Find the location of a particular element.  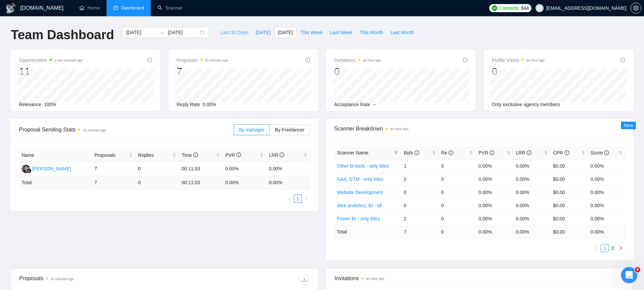

span: Last Week is located at coordinates (341, 33).